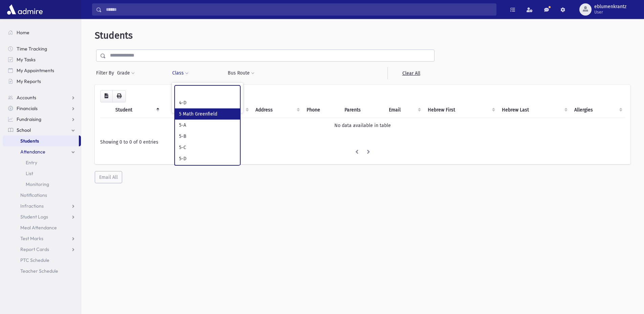  What do you see at coordinates (208, 159) in the screenshot?
I see `li: 5-D` at bounding box center [208, 159].